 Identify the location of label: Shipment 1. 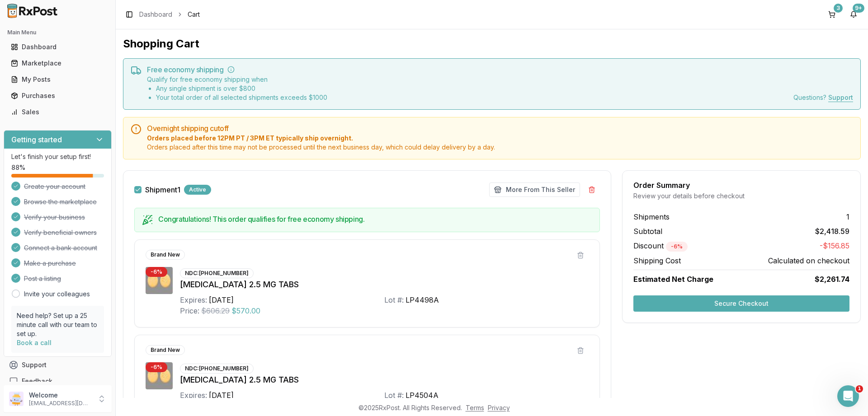
(163, 190).